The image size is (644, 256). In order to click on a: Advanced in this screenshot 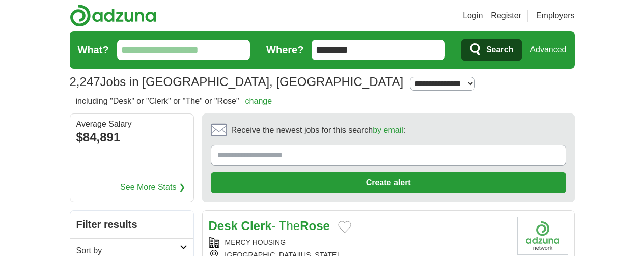, I will do `click(548, 50)`.